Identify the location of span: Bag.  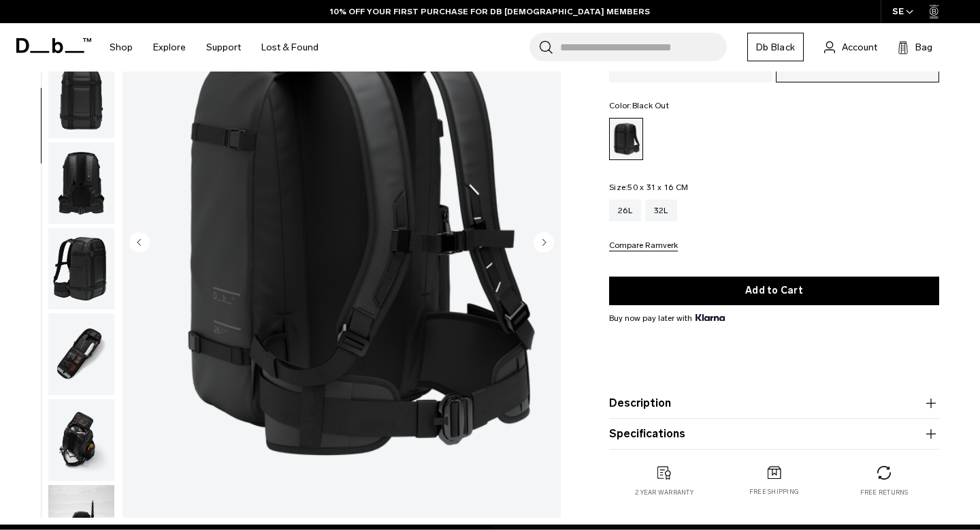
(923, 47).